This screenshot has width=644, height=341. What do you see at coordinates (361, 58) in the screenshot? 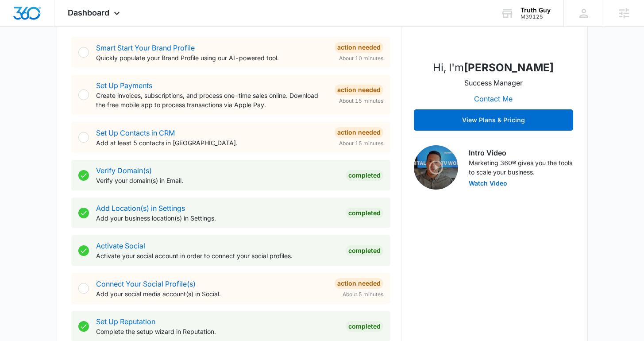
I see `span: About 10 minutes` at bounding box center [361, 58].